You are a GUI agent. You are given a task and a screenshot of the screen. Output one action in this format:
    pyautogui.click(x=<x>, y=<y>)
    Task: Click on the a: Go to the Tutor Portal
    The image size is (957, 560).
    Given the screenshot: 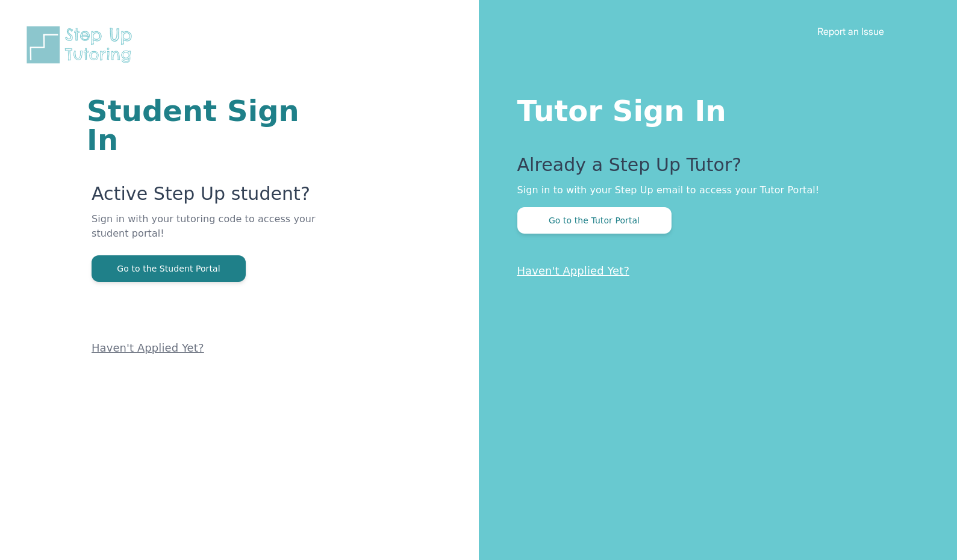 What is the action you would take?
    pyautogui.click(x=594, y=220)
    